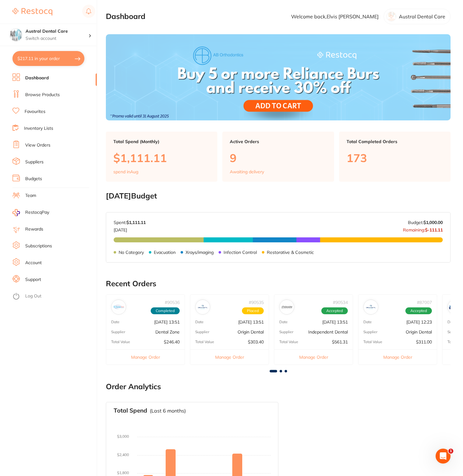 The width and height of the screenshot is (463, 476). Describe the element at coordinates (451, 451) in the screenshot. I see `span: 1` at that location.